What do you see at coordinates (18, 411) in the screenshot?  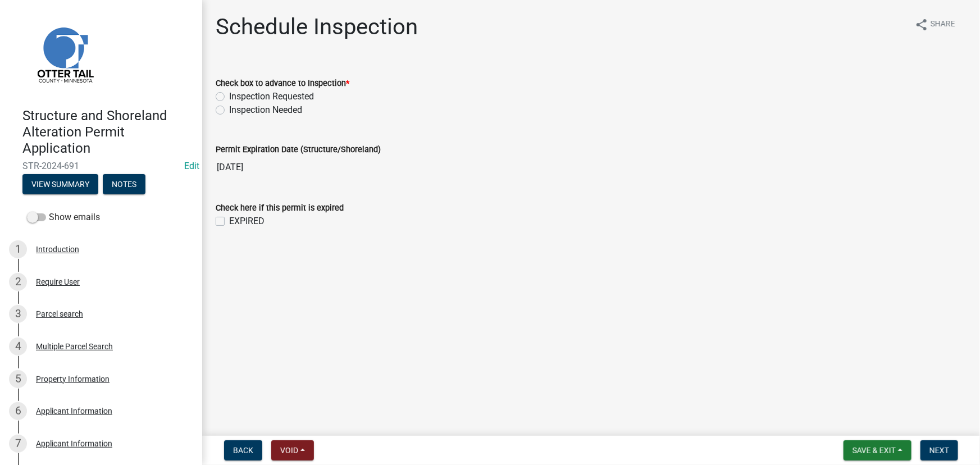 I see `div: 6` at bounding box center [18, 411].